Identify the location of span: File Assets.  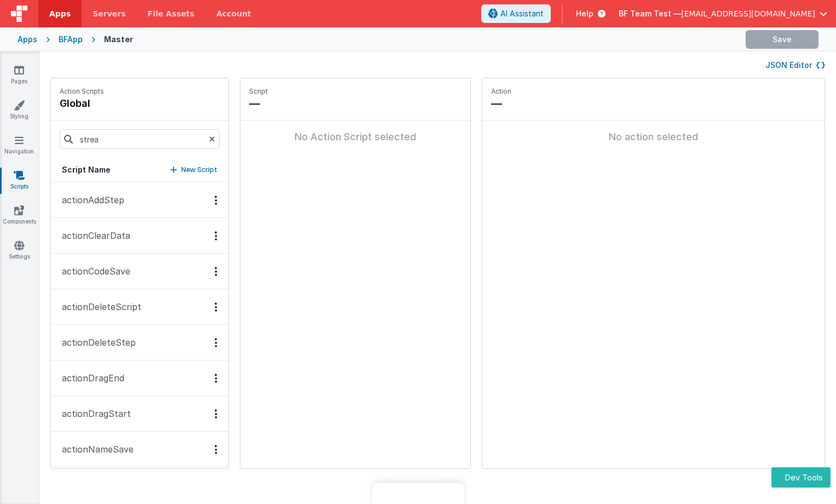
(171, 14).